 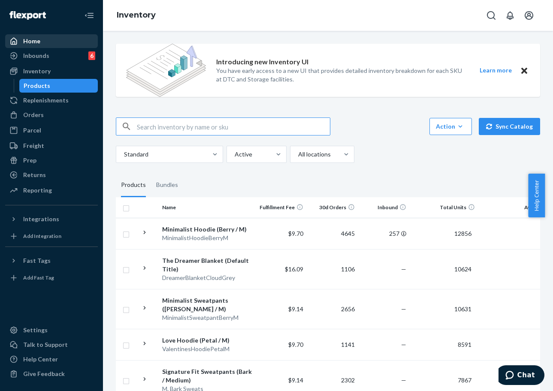 What do you see at coordinates (30, 160) in the screenshot?
I see `div: Prep` at bounding box center [30, 160].